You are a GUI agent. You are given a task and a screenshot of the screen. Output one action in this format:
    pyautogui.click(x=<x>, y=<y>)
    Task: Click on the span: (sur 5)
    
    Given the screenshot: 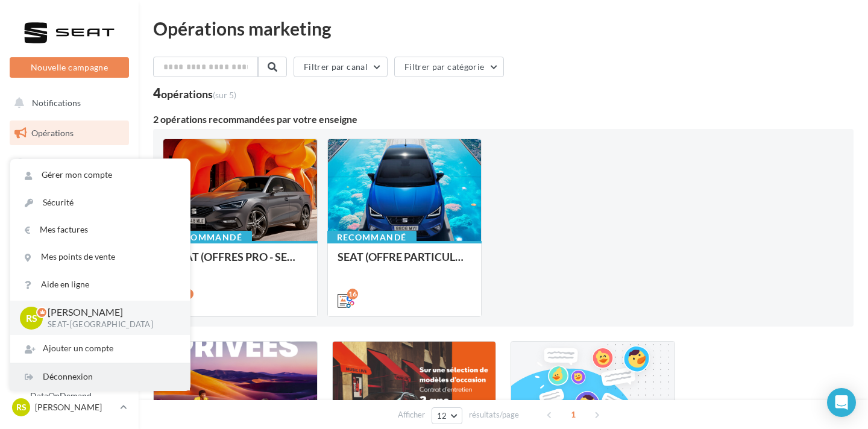 What is the action you would take?
    pyautogui.click(x=225, y=94)
    